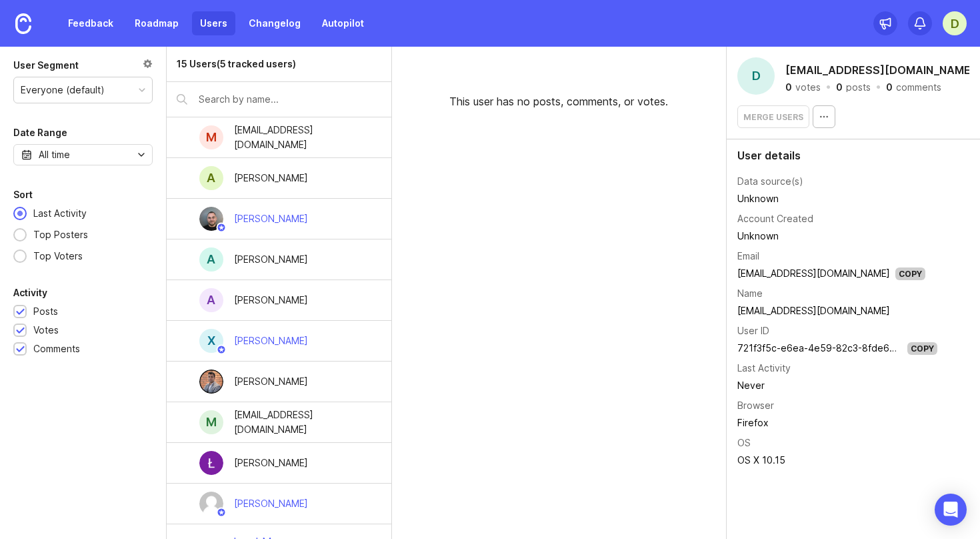 The width and height of the screenshot is (980, 539). What do you see at coordinates (838, 460) in the screenshot?
I see `td: OS X 10.15` at bounding box center [838, 460].